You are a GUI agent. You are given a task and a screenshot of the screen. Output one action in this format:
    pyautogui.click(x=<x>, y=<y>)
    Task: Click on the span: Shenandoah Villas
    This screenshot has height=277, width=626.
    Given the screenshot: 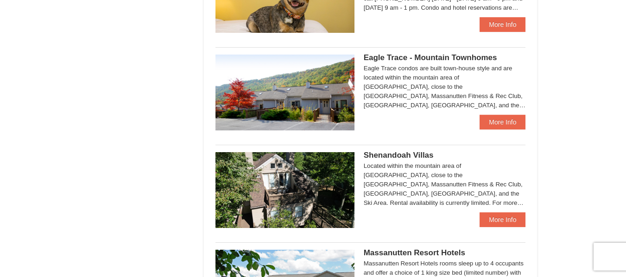 What is the action you would take?
    pyautogui.click(x=398, y=155)
    